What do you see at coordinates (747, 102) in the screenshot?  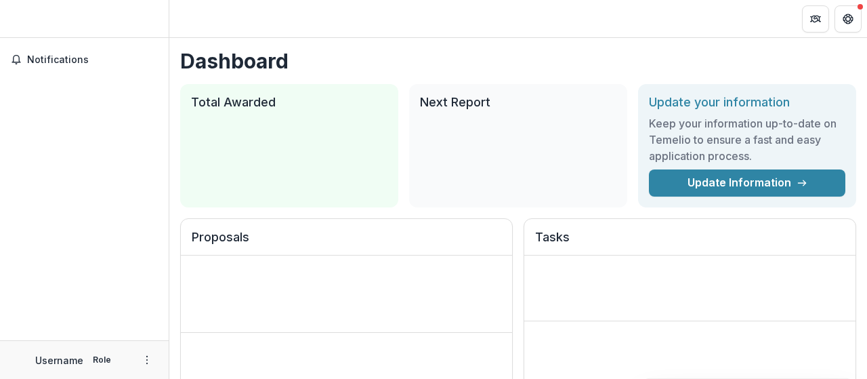 I see `h2: Update your information` at bounding box center [747, 102].